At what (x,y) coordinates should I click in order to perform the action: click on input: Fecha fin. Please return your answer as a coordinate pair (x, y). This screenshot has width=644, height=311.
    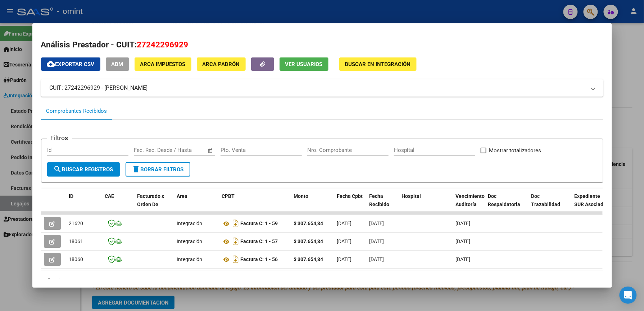
    Looking at the image, I should click on (186, 150).